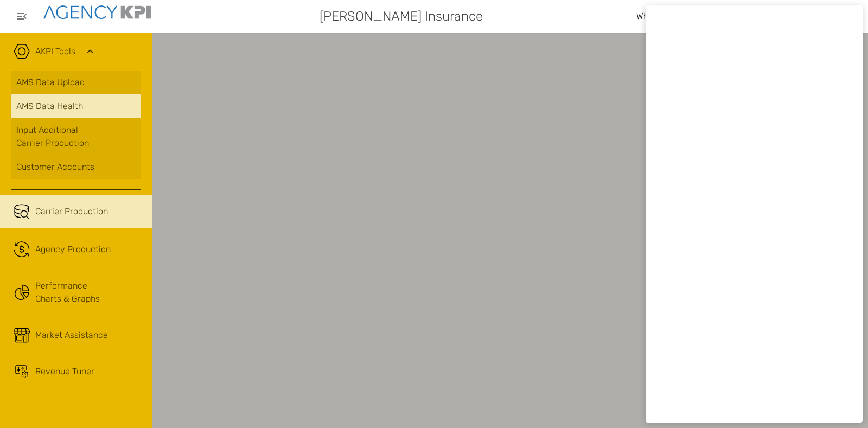  What do you see at coordinates (76, 137) in the screenshot?
I see `a: Input AdditionalCarrier Production` at bounding box center [76, 137].